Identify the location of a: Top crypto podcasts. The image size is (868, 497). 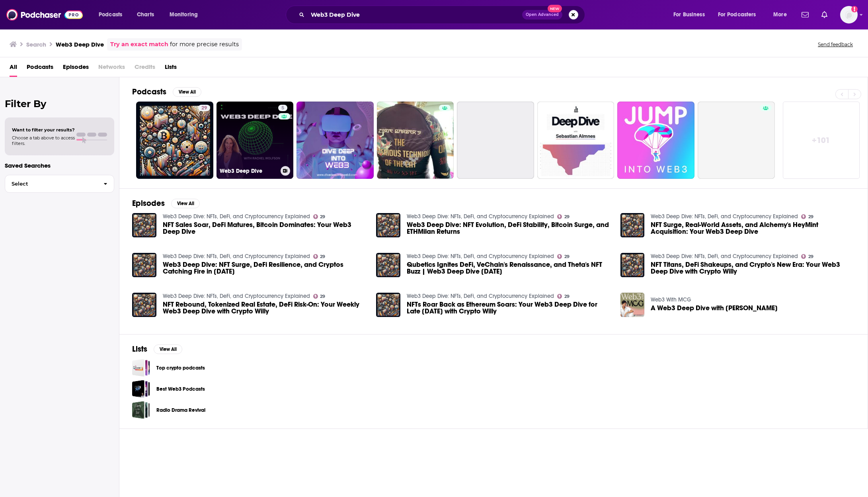
(141, 368).